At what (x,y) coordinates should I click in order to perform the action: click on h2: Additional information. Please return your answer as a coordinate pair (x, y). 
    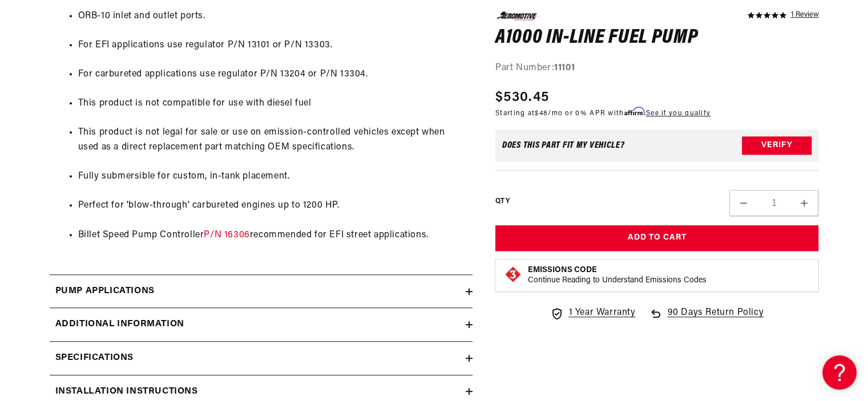
    Looking at the image, I should click on (120, 325).